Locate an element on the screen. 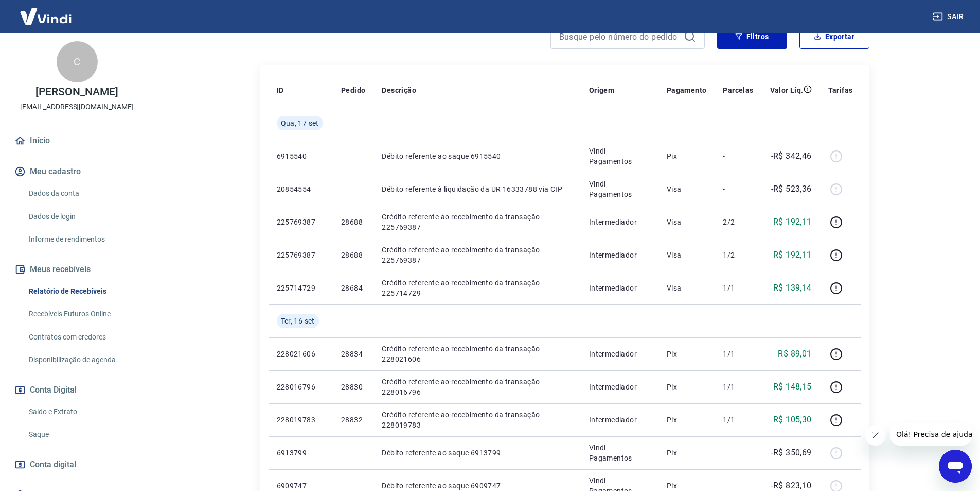  button: Exportar is located at coordinates (835, 37).